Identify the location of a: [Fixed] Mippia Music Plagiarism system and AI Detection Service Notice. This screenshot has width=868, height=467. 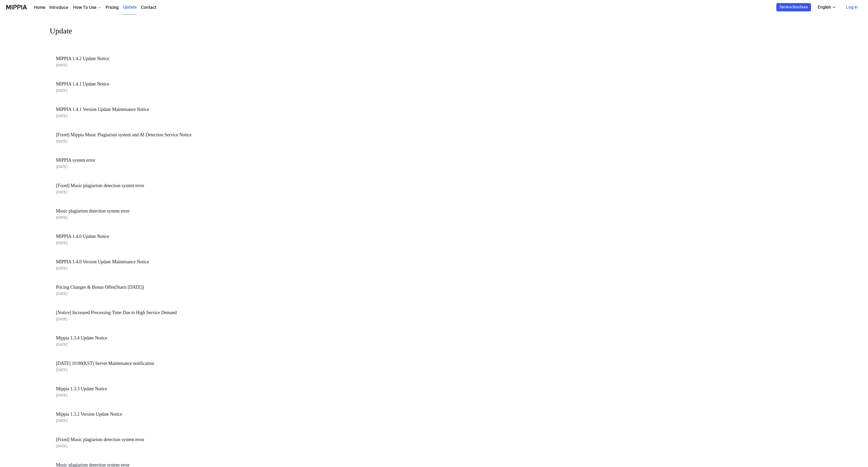
(144, 135).